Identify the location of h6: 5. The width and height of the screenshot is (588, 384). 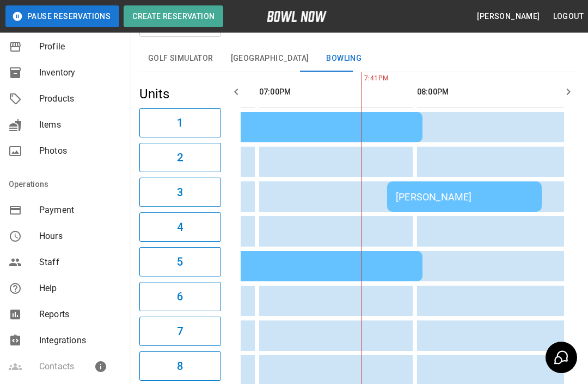
(180, 262).